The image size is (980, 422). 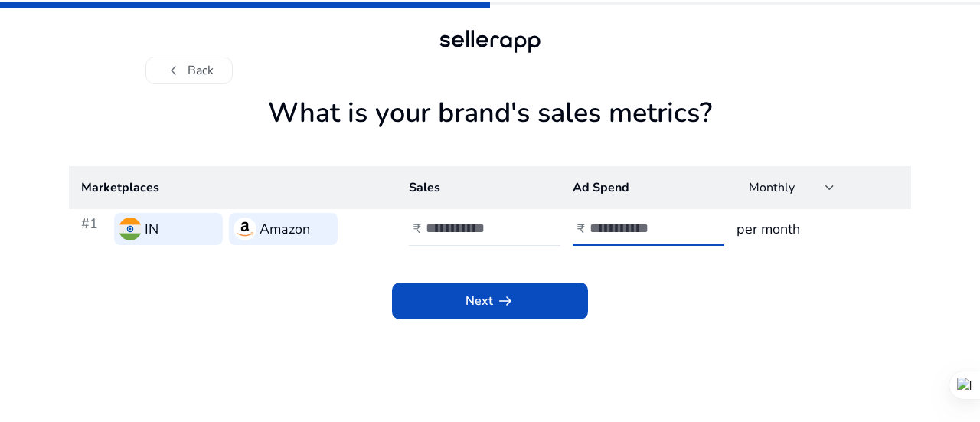 I want to click on span: chevron_left, so click(x=174, y=71).